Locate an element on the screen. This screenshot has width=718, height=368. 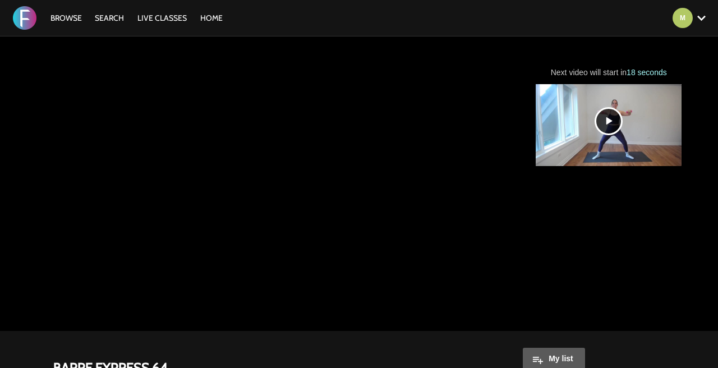
img: FORMATION is located at coordinates (25, 18).